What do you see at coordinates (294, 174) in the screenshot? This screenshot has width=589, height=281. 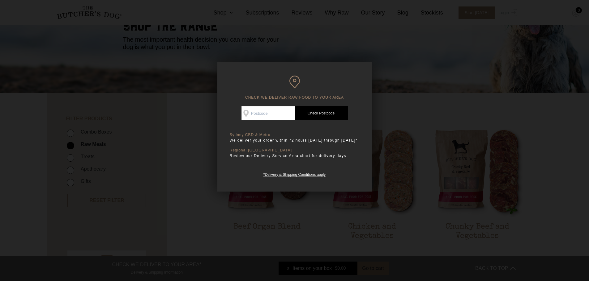 I see `a: *Delivery & Shipping Conditions apply` at bounding box center [294, 174].